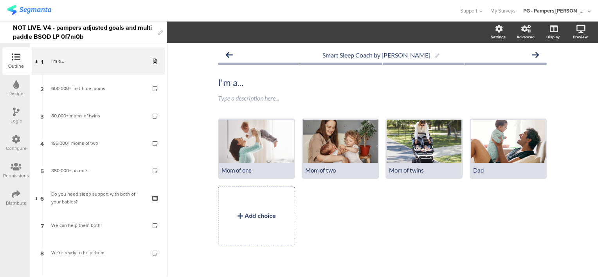 The height and width of the screenshot is (277, 598). I want to click on span: 1, so click(42, 61).